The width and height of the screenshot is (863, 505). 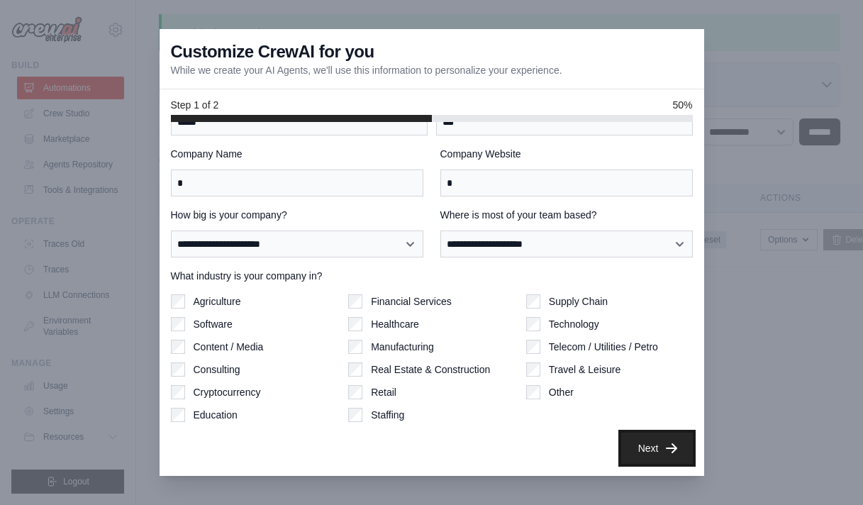 I want to click on label: Financial Services, so click(x=411, y=301).